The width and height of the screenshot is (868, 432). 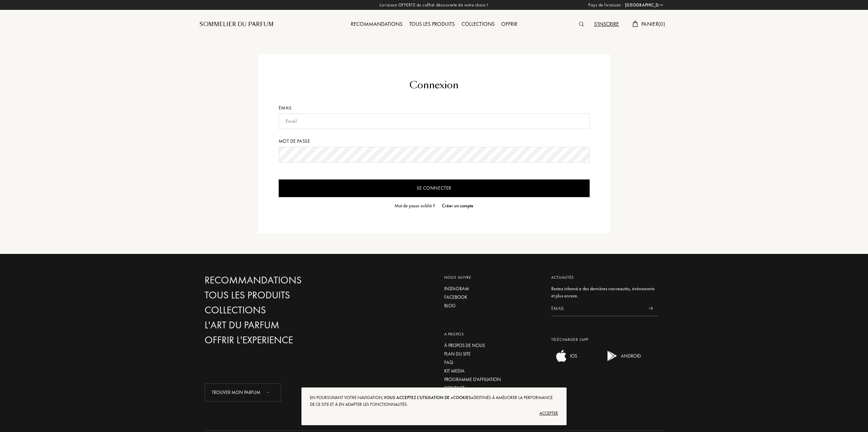 I want to click on span: Pays de livraison :, so click(x=606, y=5).